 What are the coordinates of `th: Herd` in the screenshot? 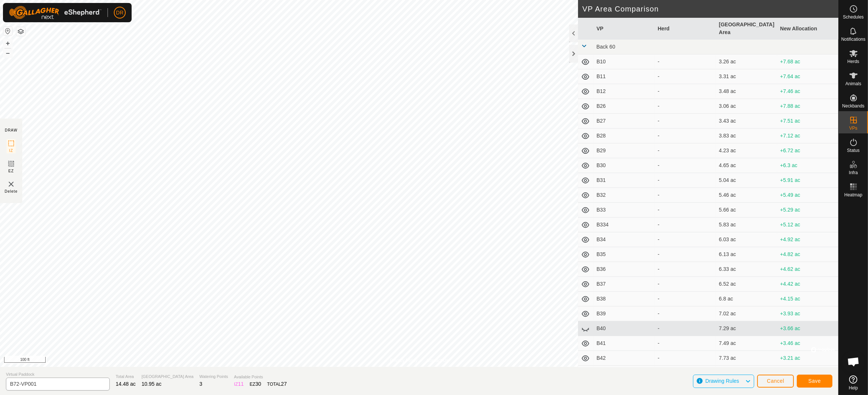 It's located at (686, 28).